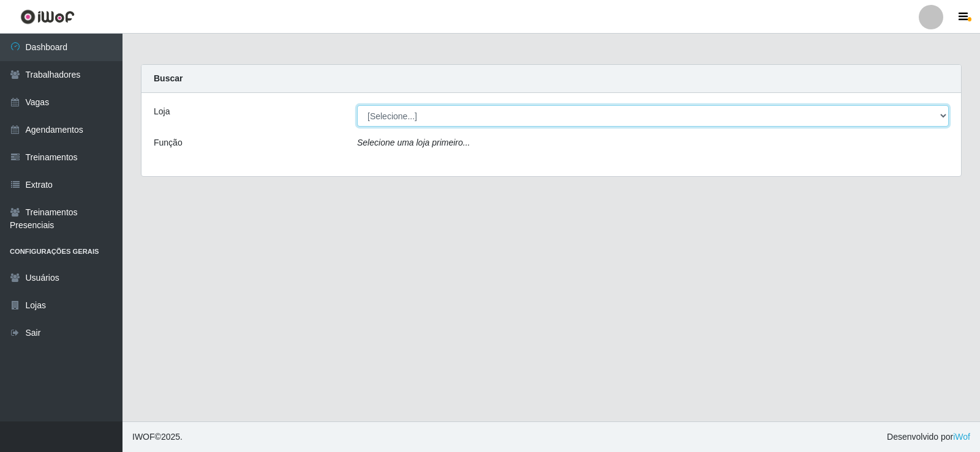 The image size is (980, 452). I want to click on span: Desenvolvido por, so click(928, 437).